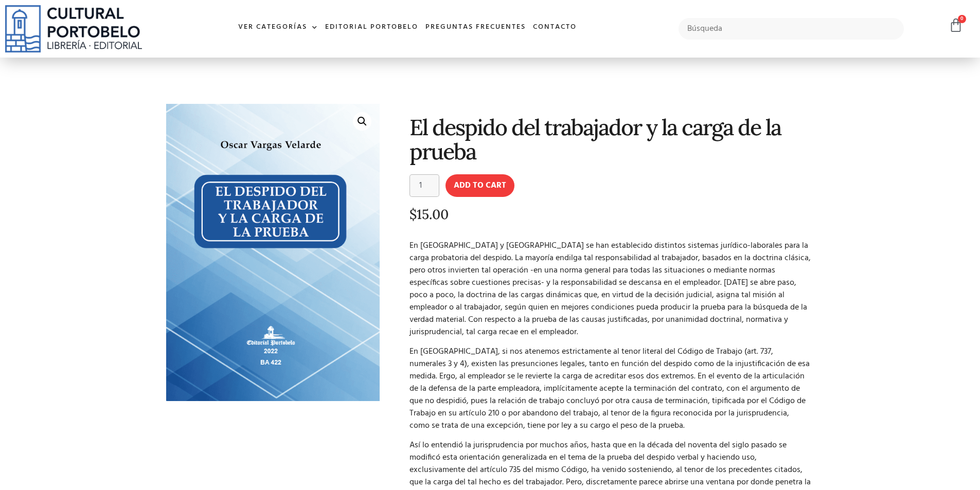 Image resolution: width=980 pixels, height=490 pixels. What do you see at coordinates (962, 19) in the screenshot?
I see `span: 0` at bounding box center [962, 19].